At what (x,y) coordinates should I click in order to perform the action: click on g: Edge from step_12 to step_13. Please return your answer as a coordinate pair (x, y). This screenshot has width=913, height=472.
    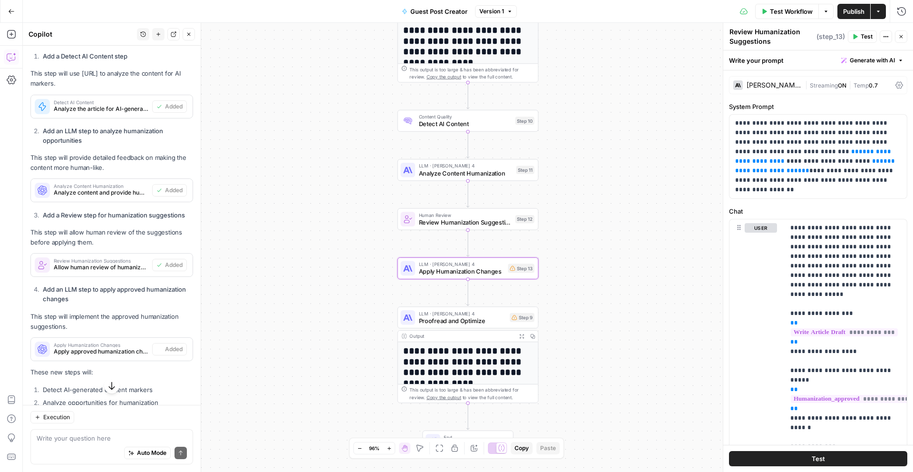
    Looking at the image, I should click on (468, 243).